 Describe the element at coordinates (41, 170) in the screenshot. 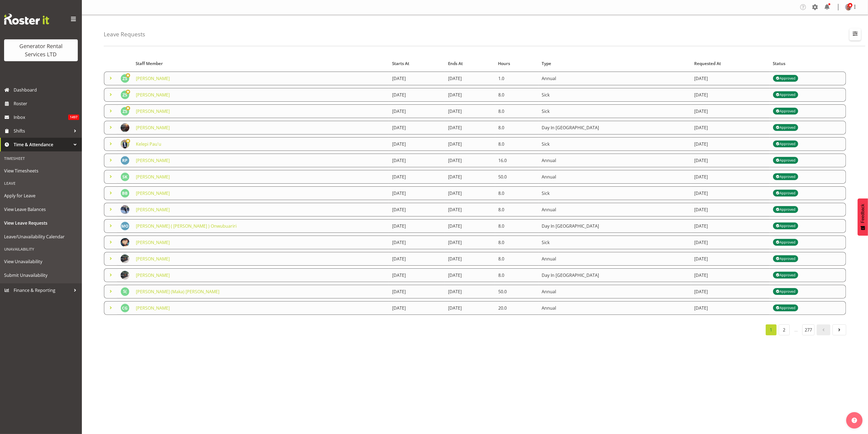

I see `a: View Timesheets` at that location.